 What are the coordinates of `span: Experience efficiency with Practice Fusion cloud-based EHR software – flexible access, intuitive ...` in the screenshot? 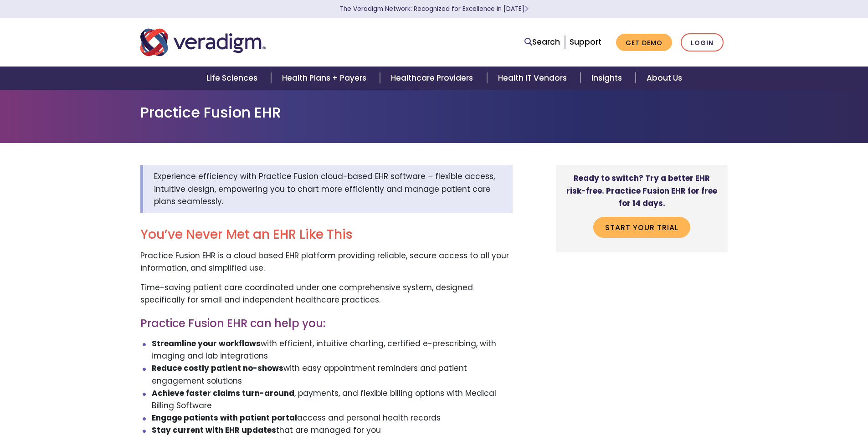 It's located at (324, 189).